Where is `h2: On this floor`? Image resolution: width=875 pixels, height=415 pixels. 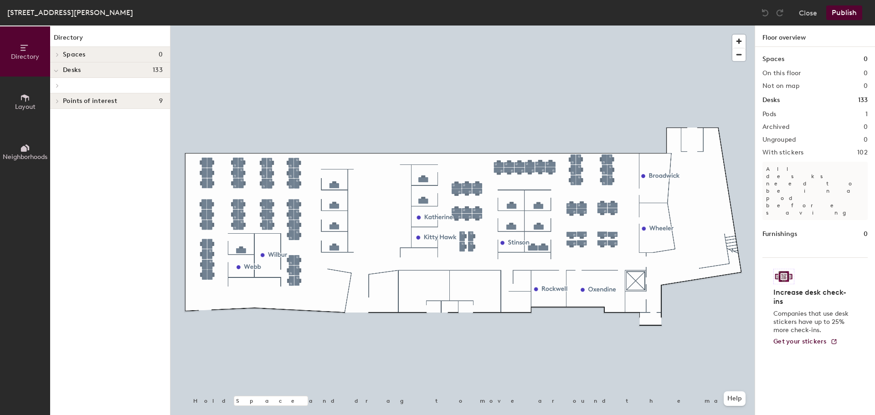 h2: On this floor is located at coordinates (781, 73).